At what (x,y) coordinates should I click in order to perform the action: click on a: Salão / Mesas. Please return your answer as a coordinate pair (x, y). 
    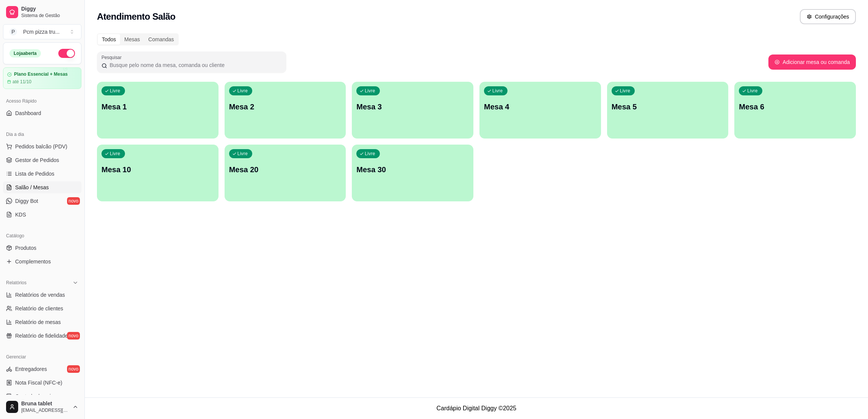
    Looking at the image, I should click on (42, 187).